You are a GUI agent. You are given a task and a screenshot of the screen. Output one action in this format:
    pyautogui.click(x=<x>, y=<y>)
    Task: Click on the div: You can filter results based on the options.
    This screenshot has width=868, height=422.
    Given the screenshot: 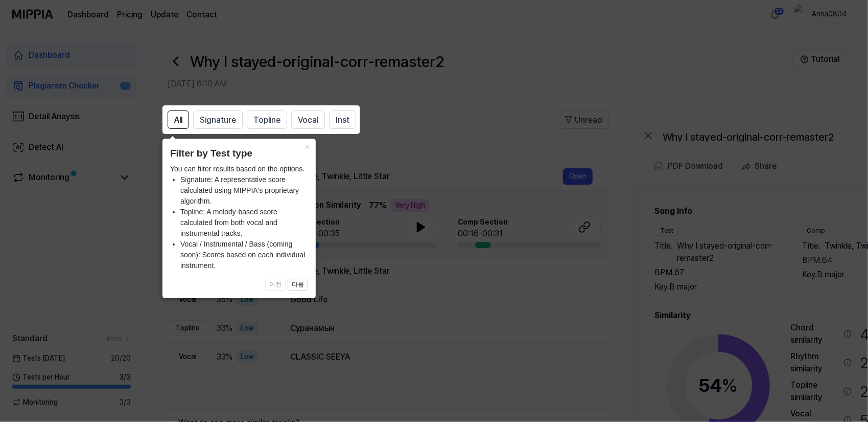 What is the action you would take?
    pyautogui.click(x=239, y=217)
    